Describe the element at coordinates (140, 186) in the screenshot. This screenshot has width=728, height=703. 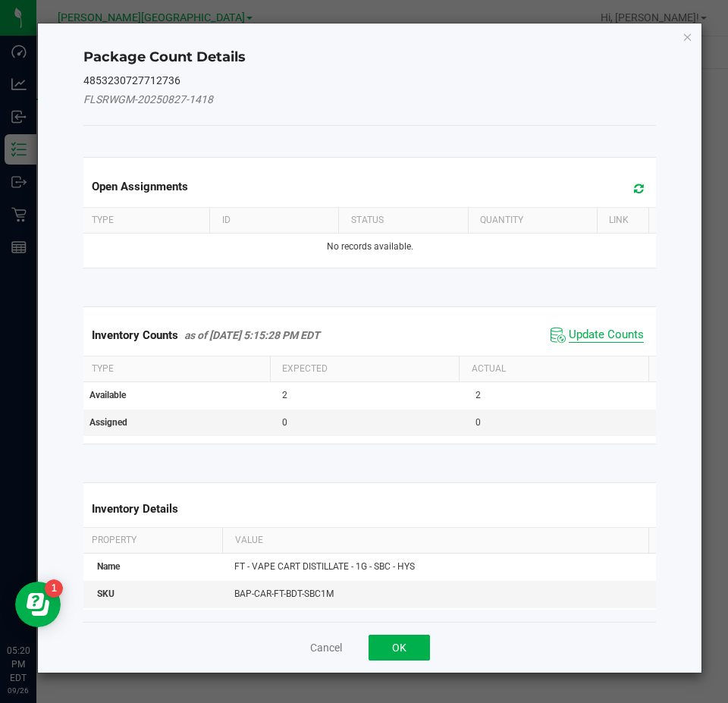
I see `span: Open Assignments` at that location.